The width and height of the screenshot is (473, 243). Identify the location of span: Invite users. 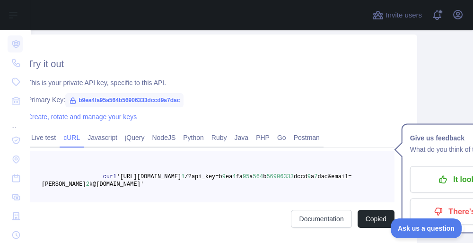
(404, 15).